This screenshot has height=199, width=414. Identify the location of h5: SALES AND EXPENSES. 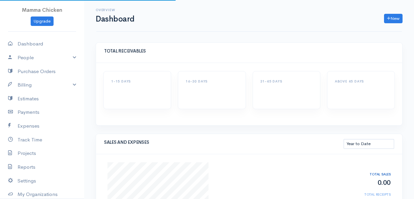
(224, 143).